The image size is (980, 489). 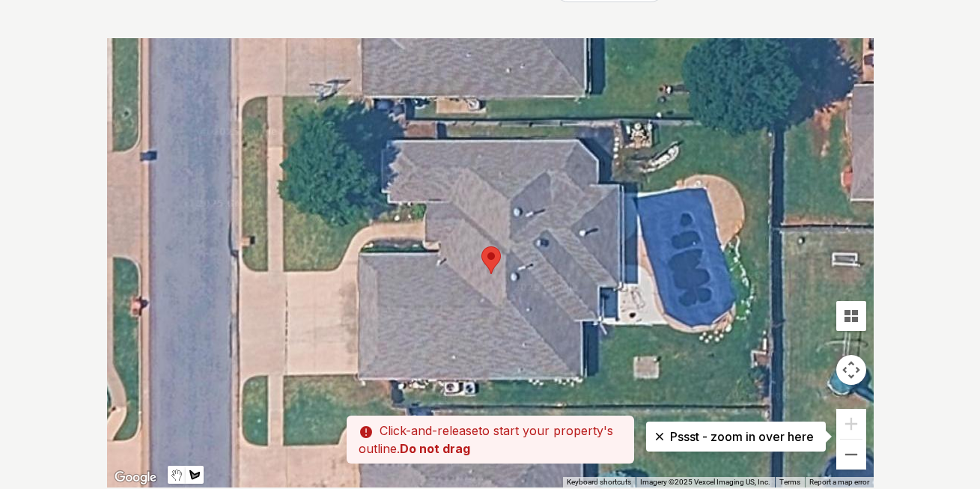 I want to click on a: Open this area in Google Maps (opens a new window), so click(x=135, y=478).